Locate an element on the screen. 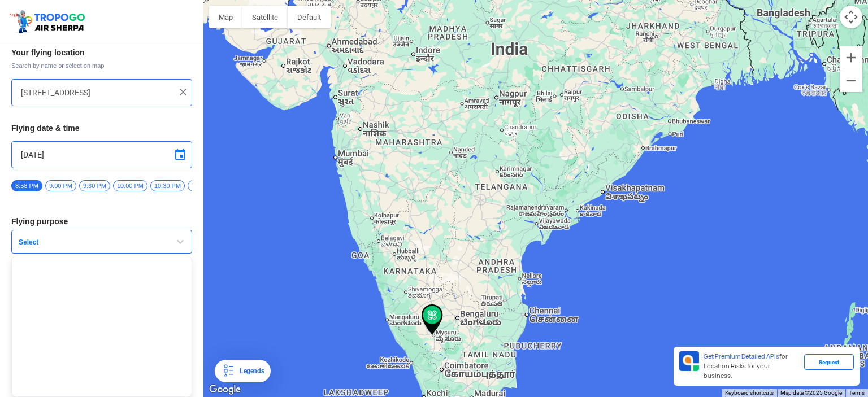 This screenshot has height=397, width=868. input: Select Date is located at coordinates (102, 155).